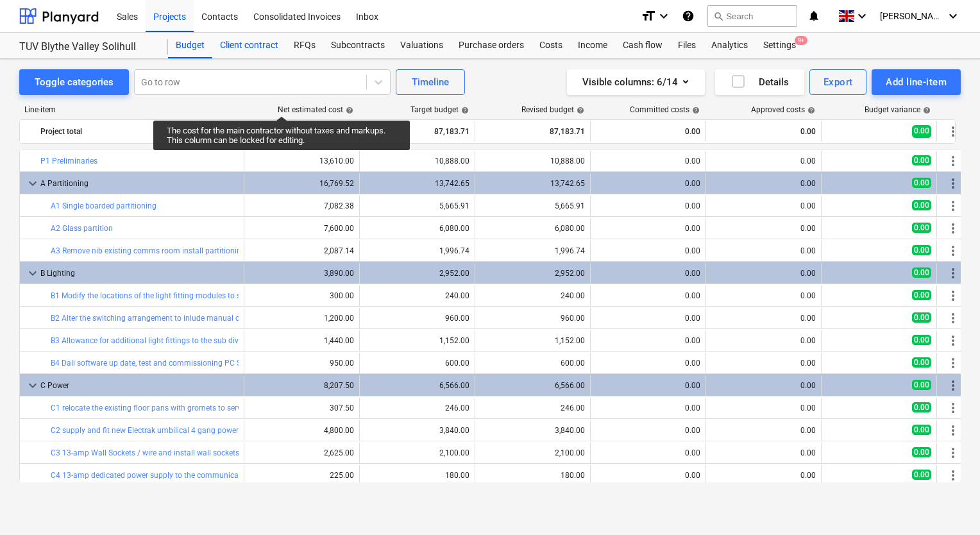 The image size is (980, 535). I want to click on i: keyboard_arrow_down, so click(953, 16).